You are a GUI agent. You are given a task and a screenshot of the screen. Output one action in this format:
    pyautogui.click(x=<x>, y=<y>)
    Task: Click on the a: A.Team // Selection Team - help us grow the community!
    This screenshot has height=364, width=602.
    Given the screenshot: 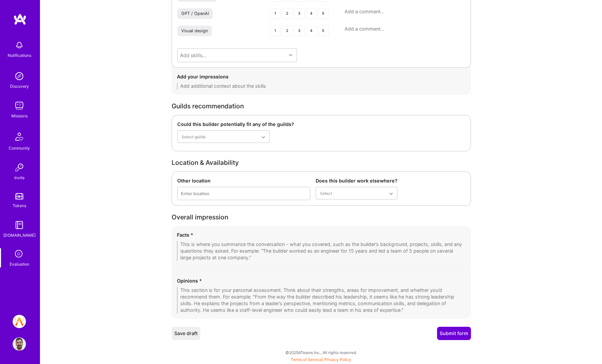 What is the action you would take?
    pyautogui.click(x=20, y=321)
    